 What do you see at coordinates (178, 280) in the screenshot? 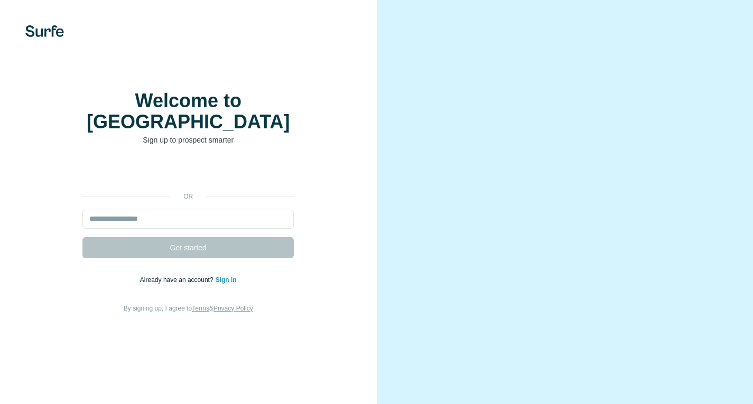
I see `span: Already have an account?` at bounding box center [178, 280].